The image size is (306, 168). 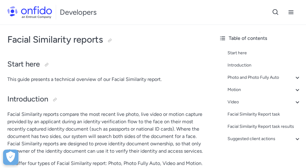 What do you see at coordinates (107, 79) in the screenshot?
I see `p: This guide presents a technical overview of our Facial Similarity report.` at bounding box center [107, 79].